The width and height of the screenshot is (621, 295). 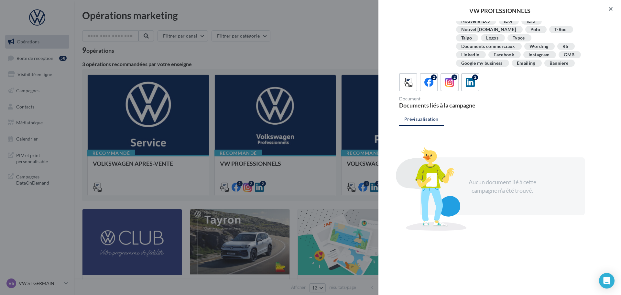 What do you see at coordinates (500, 11) in the screenshot?
I see `div: VW PROFESSIONNELS` at bounding box center [500, 11].